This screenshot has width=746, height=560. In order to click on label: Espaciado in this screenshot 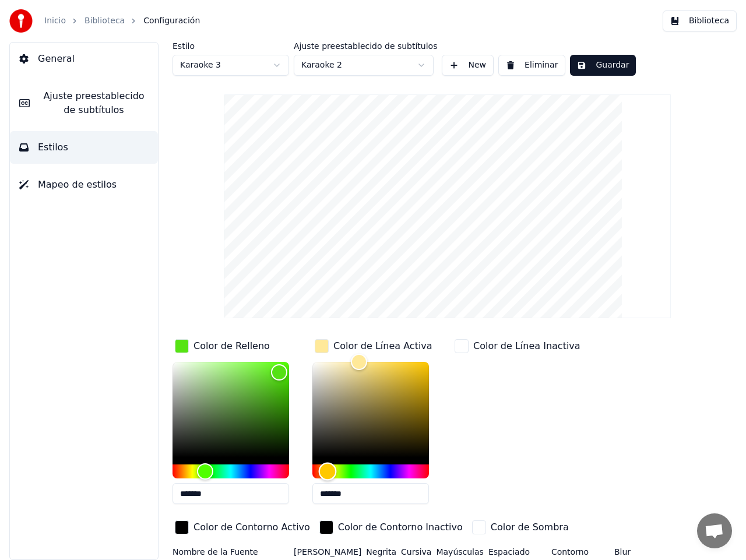, I will do `click(517, 552)`.